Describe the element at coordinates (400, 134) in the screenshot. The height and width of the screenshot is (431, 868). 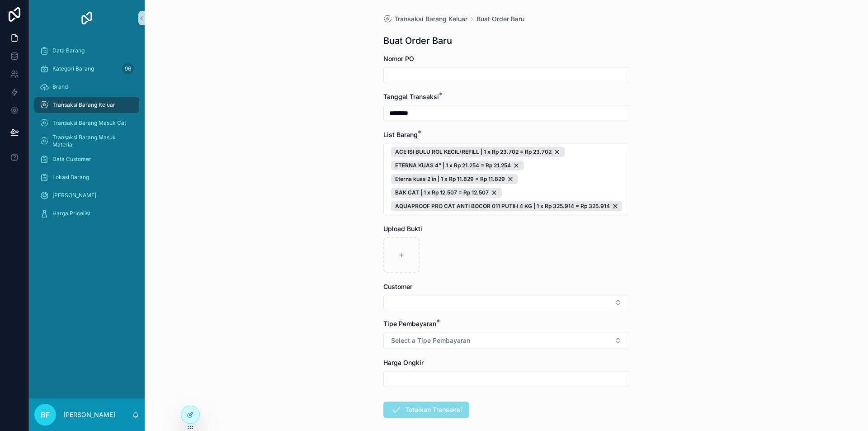
I see `span: List Barang` at that location.